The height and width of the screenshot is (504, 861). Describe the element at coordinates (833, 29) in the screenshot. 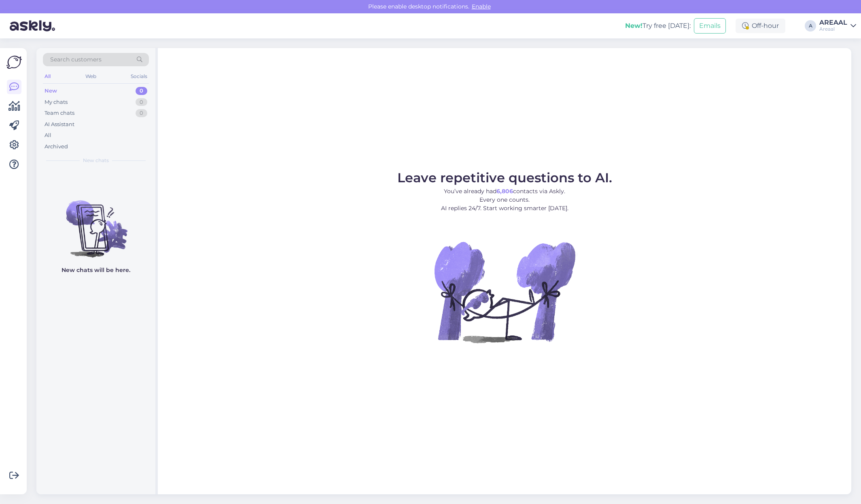

I see `div: Areaal` at that location.